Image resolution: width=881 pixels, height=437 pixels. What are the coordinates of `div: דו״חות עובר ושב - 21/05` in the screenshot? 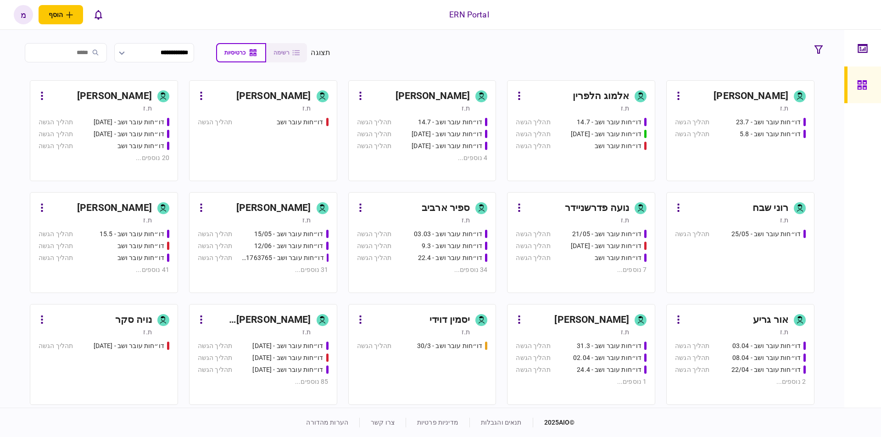 It's located at (606, 234).